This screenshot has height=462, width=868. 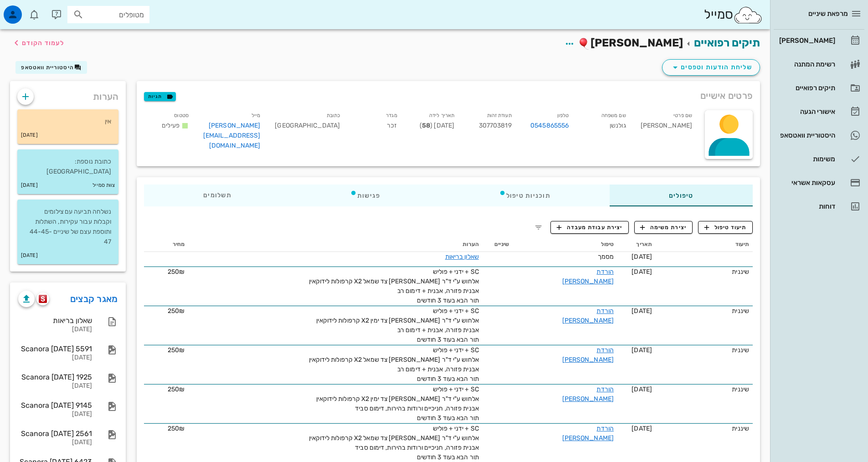 I want to click on span: פרטים אישיים, so click(x=727, y=96).